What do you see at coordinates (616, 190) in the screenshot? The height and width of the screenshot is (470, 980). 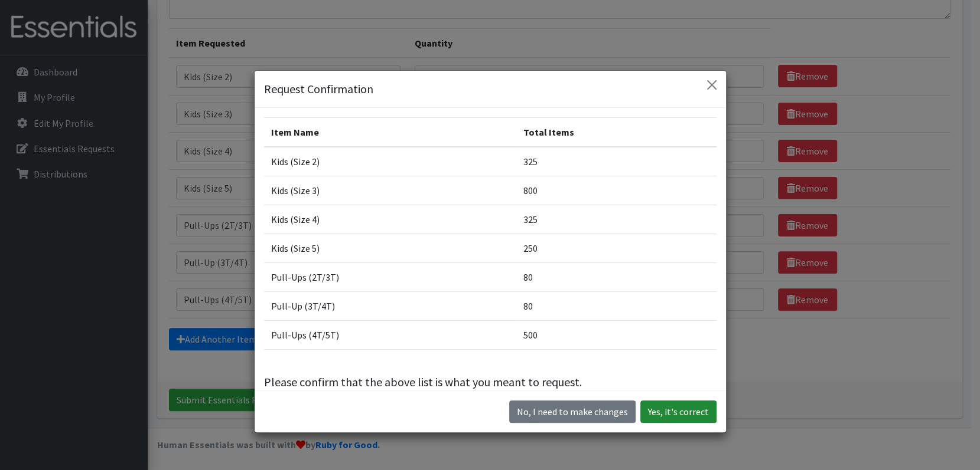 I see `td: 800` at bounding box center [616, 190].